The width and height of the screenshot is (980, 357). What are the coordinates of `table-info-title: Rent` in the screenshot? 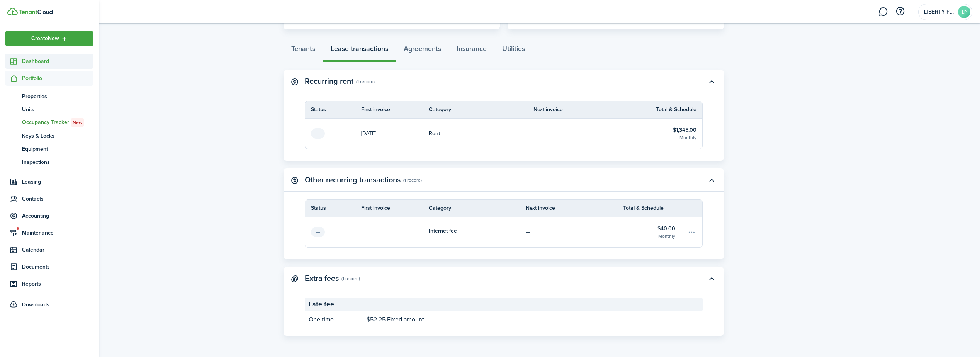 It's located at (435, 134).